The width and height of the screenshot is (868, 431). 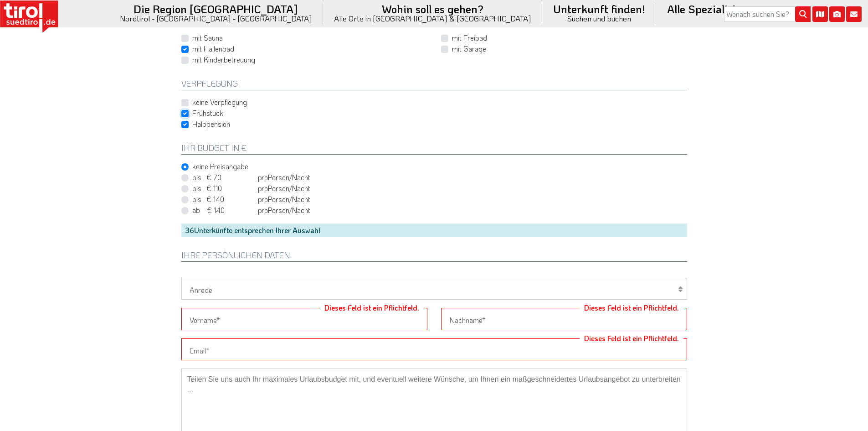 What do you see at coordinates (434, 85) in the screenshot?
I see `h2: Verpflegung` at bounding box center [434, 85].